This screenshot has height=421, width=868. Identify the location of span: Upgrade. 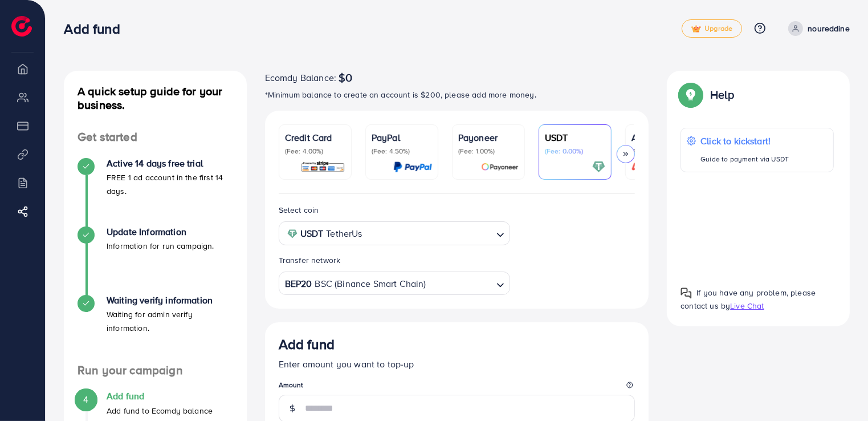
(711, 29).